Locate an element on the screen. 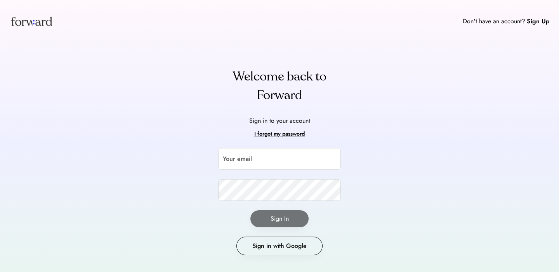 Image resolution: width=559 pixels, height=272 pixels. div: Don't have an account? is located at coordinates (494, 21).